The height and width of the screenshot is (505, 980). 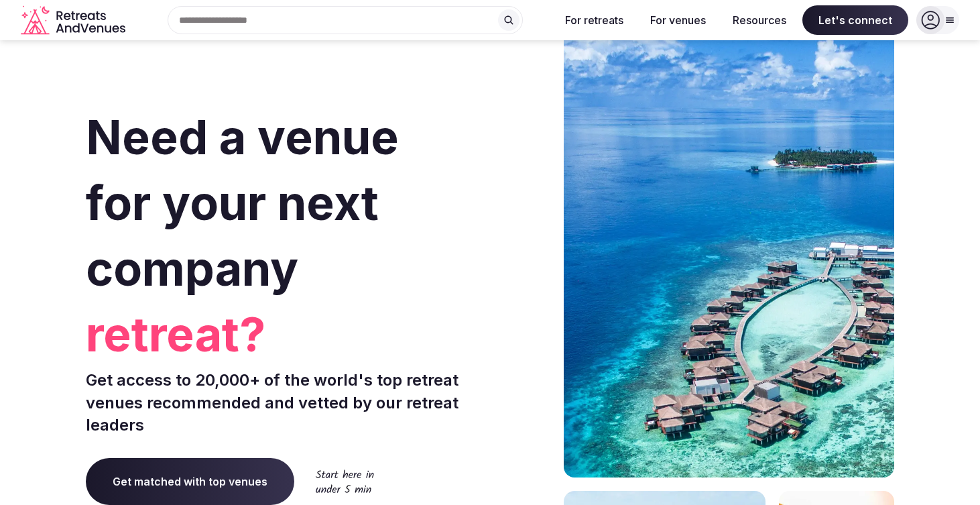 I want to click on button: For venues, so click(x=678, y=20).